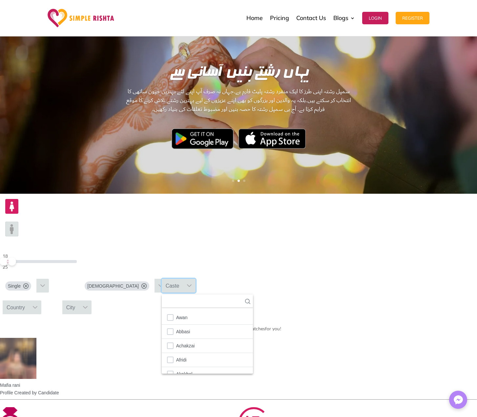  Describe the element at coordinates (173, 286) in the screenshot. I see `div: Caste` at that location.